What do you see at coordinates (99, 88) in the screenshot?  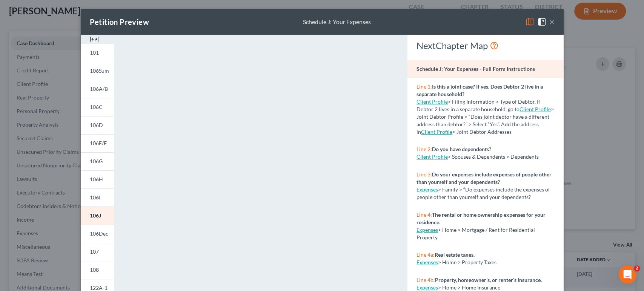 I see `span: 106A/B` at bounding box center [99, 88].